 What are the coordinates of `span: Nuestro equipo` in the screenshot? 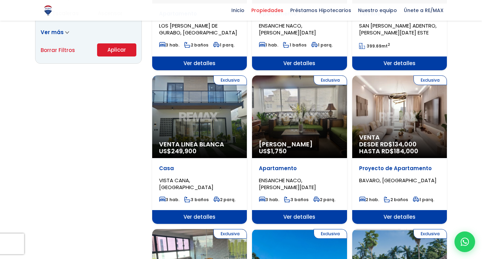 It's located at (377, 10).